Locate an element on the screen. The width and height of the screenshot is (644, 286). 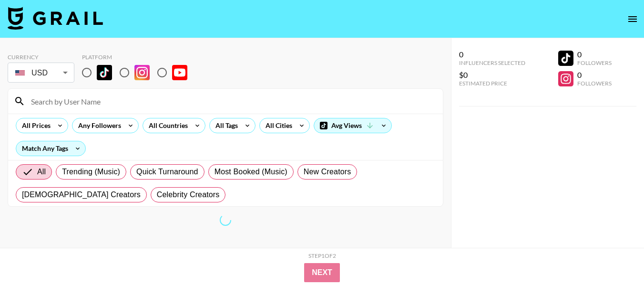
span: Most Booked (Music) is located at coordinates (251, 171).